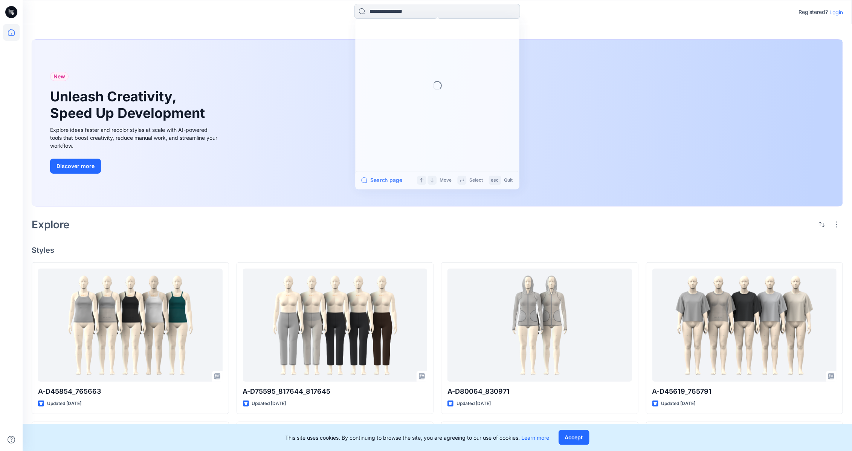  Describe the element at coordinates (745, 392) in the screenshot. I see `p: A-D45619_765791` at that location.